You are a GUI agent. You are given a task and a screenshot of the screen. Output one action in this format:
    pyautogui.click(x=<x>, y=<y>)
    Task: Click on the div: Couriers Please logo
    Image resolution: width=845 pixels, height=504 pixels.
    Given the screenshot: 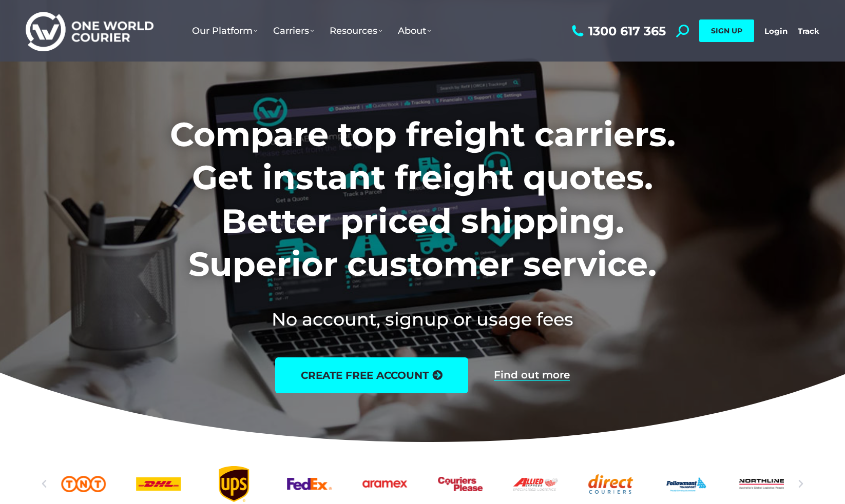 What is the action you would take?
    pyautogui.click(x=459, y=484)
    